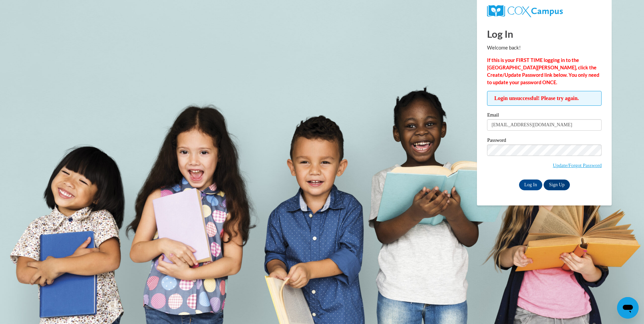 This screenshot has width=644, height=324. I want to click on input: Log In, so click(531, 185).